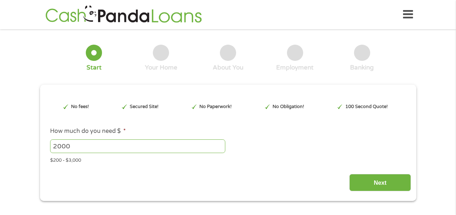 This screenshot has width=456, height=215. What do you see at coordinates (228, 68) in the screenshot?
I see `div: About You` at bounding box center [228, 68].